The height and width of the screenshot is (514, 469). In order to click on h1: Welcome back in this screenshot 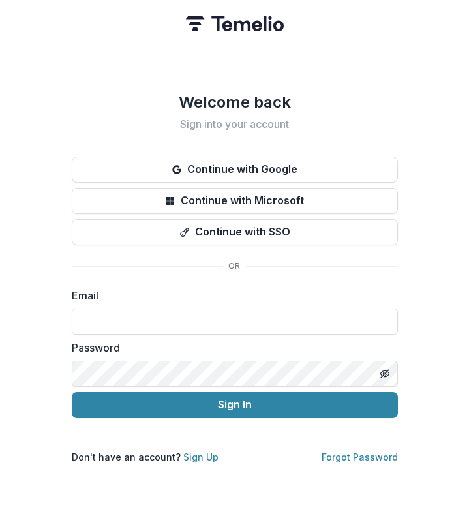, I will do `click(235, 102)`.